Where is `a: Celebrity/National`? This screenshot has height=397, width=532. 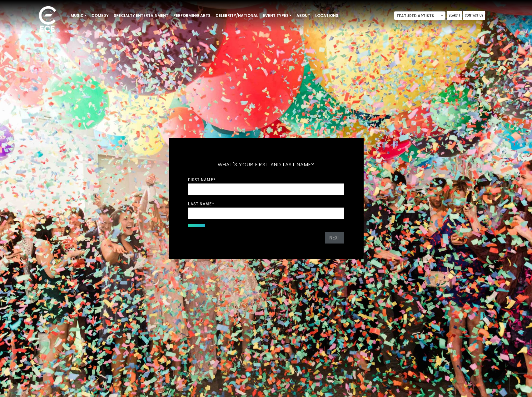 a: Celebrity/National is located at coordinates (237, 16).